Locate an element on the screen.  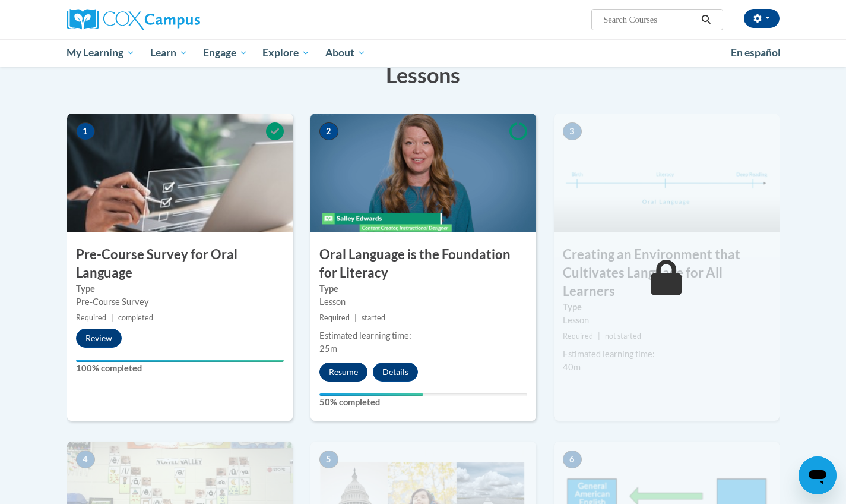
div: Main menu is located at coordinates (423, 53).